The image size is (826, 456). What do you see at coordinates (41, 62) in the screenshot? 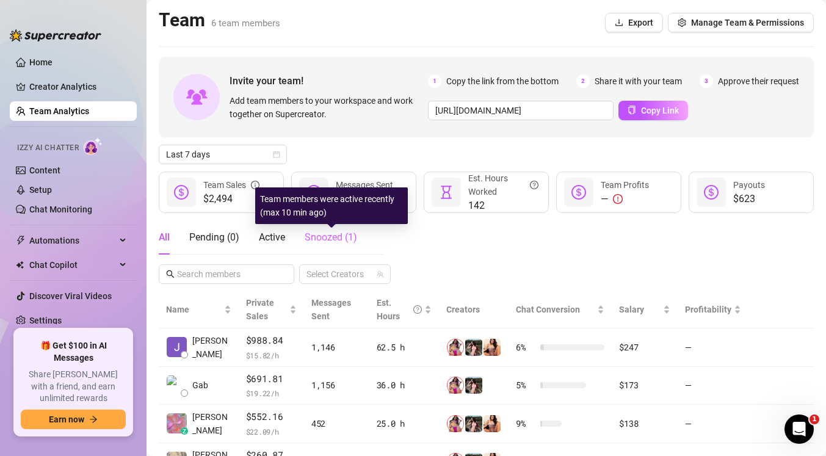
I see `a: Home` at bounding box center [41, 62].